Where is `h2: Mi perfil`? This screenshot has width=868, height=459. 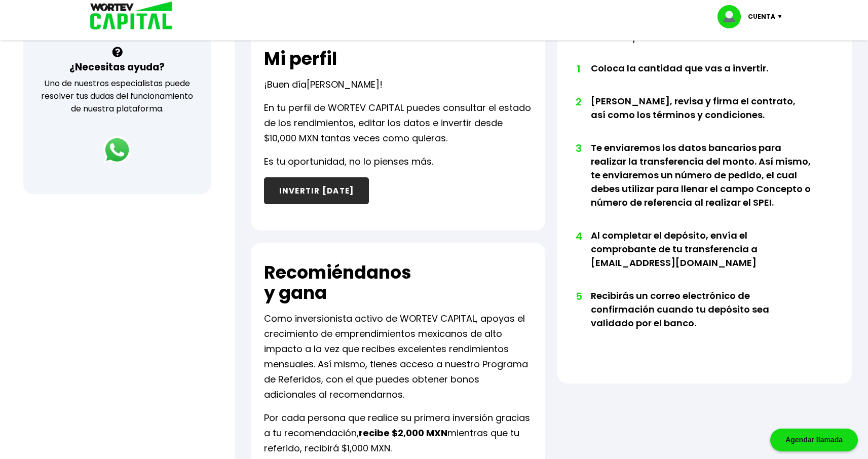 h2: Mi perfil is located at coordinates (300, 59).